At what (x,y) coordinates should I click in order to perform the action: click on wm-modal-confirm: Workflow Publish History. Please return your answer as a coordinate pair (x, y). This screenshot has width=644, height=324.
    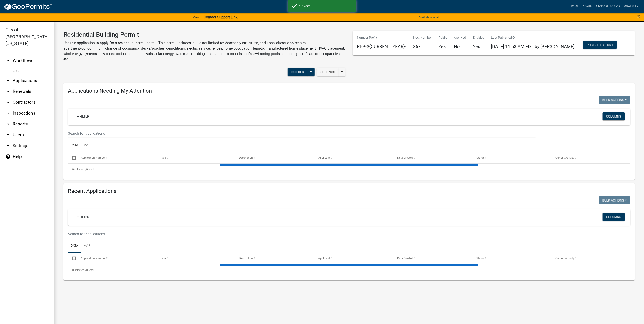
    Looking at the image, I should click on (600, 45).